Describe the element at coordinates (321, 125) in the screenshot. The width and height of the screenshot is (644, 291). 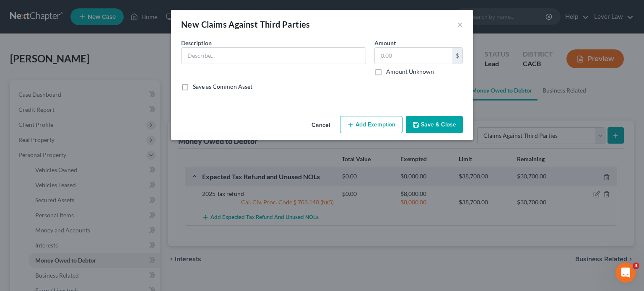
I see `button: Cancel` at that location.